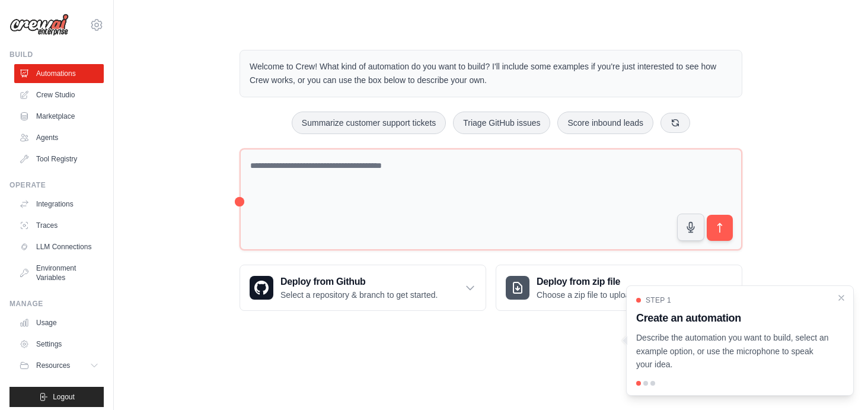 This screenshot has height=410, width=868. Describe the element at coordinates (358, 295) in the screenshot. I see `p: Select a repository & branch to get started.` at that location.